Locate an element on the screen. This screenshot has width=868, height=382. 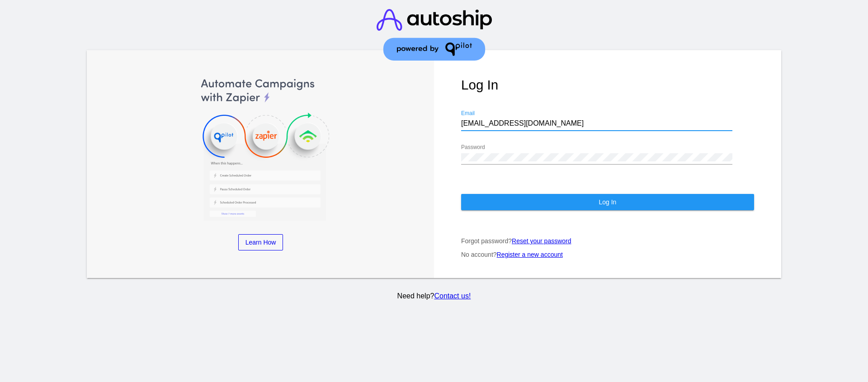
p: Forgot password? is located at coordinates (608, 241).